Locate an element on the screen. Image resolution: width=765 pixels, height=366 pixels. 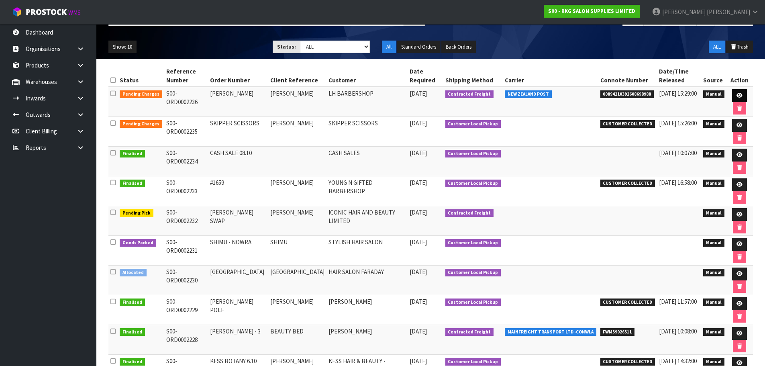
td: S00-ORD0002236 is located at coordinates (186, 102).